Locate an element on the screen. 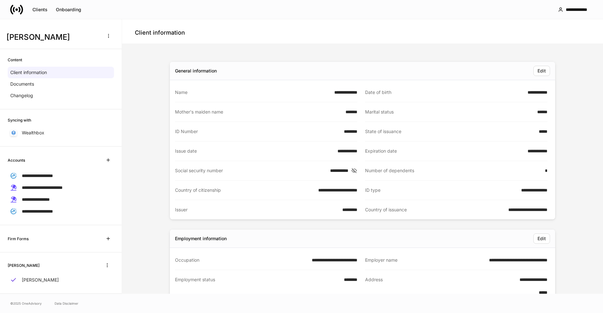 Image resolution: width=603 pixels, height=313 pixels. h4: Client information is located at coordinates (160, 33).